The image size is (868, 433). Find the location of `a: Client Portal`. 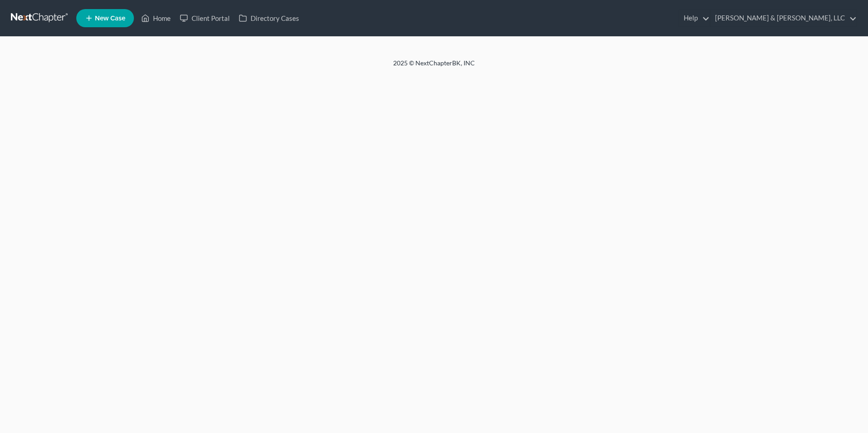

a: Client Portal is located at coordinates (205, 18).